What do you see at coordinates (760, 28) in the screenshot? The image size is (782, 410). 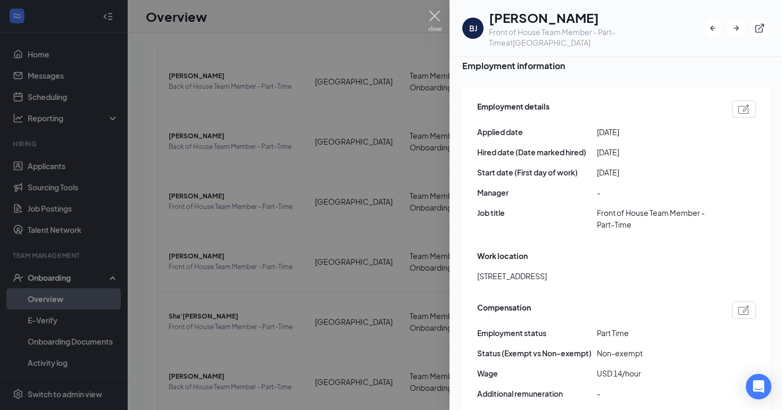 I see `svg: ExternalLink` at bounding box center [760, 28].